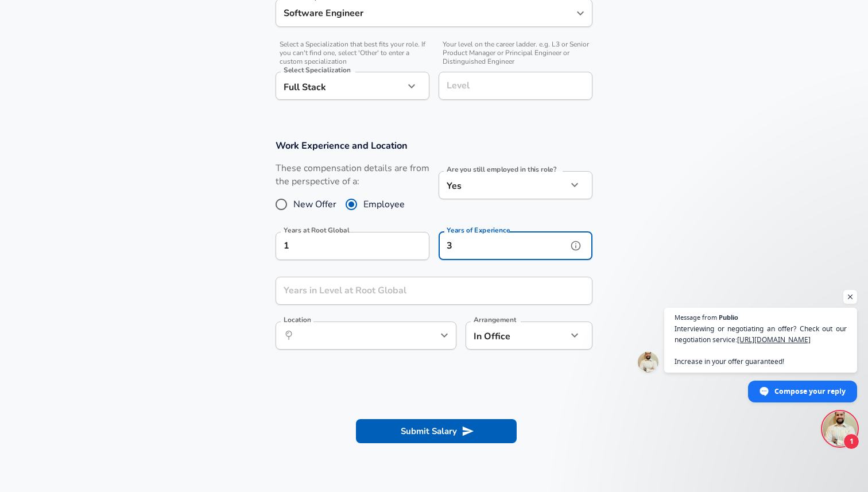 The image size is (868, 492). I want to click on span: 1, so click(852, 442).